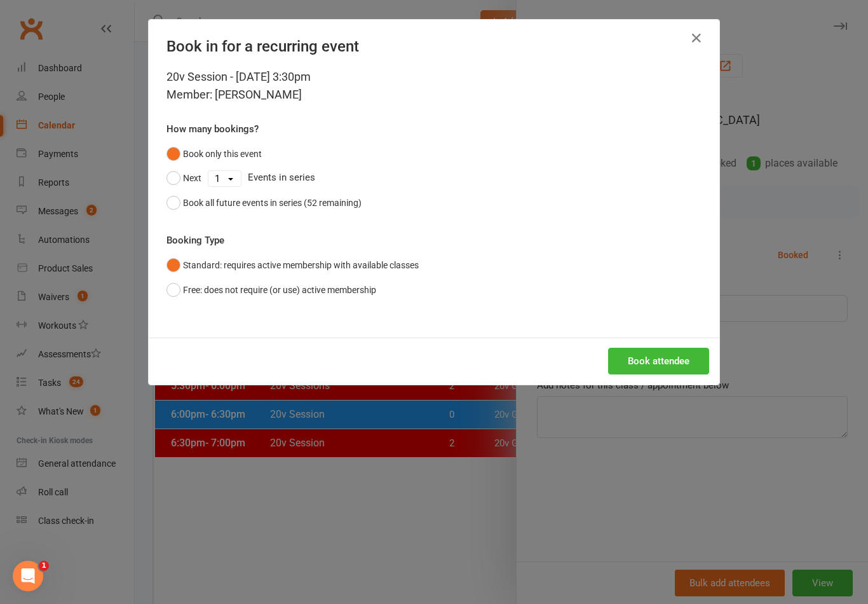  I want to click on div: Book all future events in series (52 remaining), so click(272, 203).